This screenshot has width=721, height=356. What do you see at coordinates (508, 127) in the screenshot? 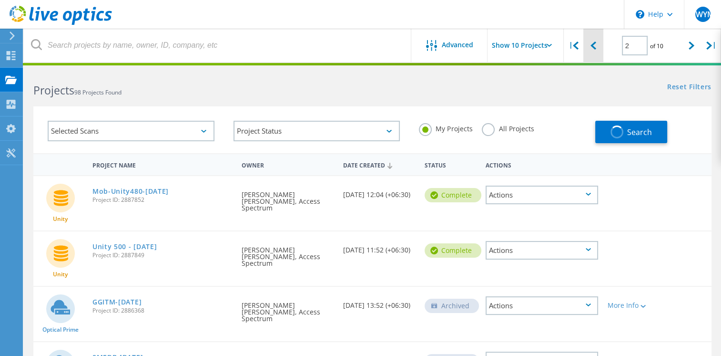
I see `label: All Projects` at bounding box center [508, 127].